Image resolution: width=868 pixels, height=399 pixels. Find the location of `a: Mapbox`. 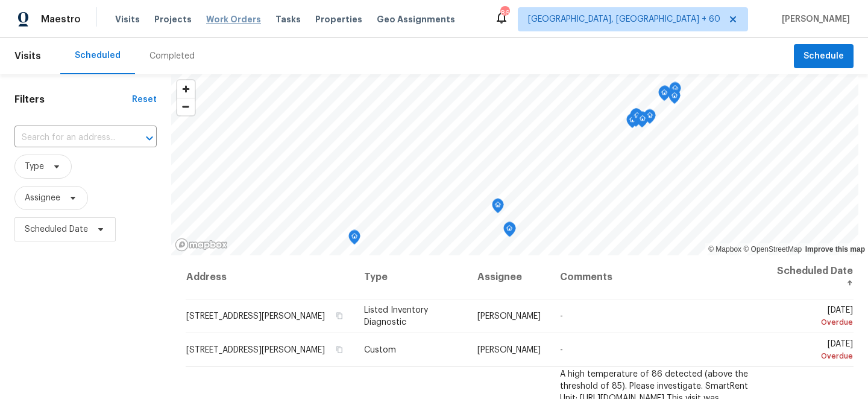

a: Mapbox is located at coordinates (725, 249).